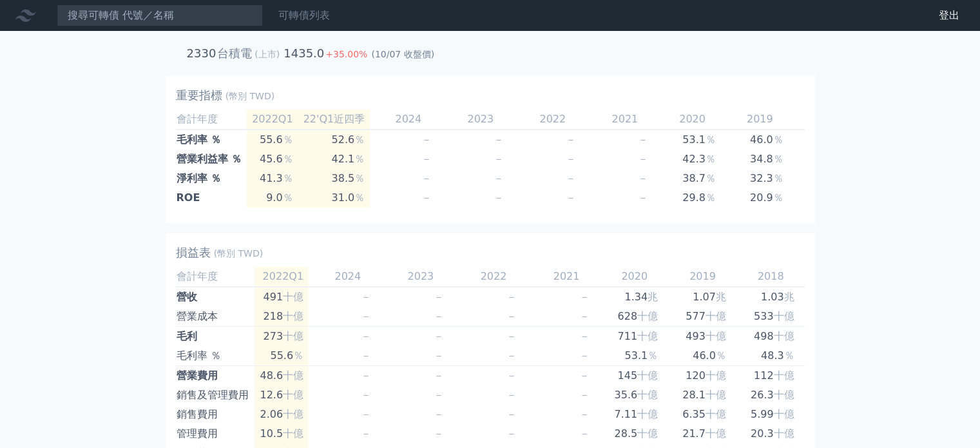  I want to click on td: 1435.0, so click(303, 53).